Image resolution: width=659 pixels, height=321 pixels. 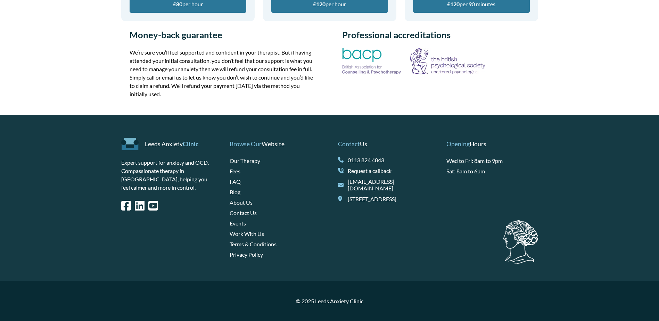 I want to click on p: We’re sure you’ll feel supported and confident in your therapist. But if having attended your ini..., so click(x=223, y=73).